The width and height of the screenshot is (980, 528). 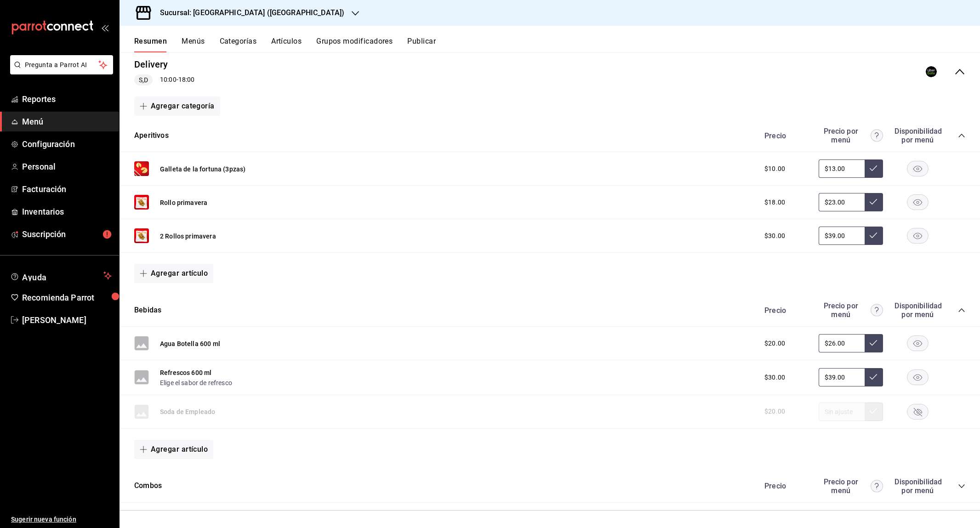 What do you see at coordinates (66, 99) in the screenshot?
I see `span: Reportes` at bounding box center [66, 99].